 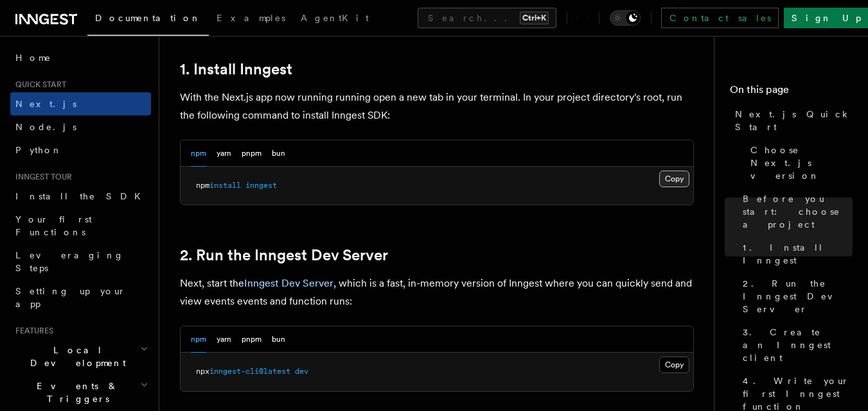 I want to click on span: 3. Create an Inngest client, so click(x=797, y=345).